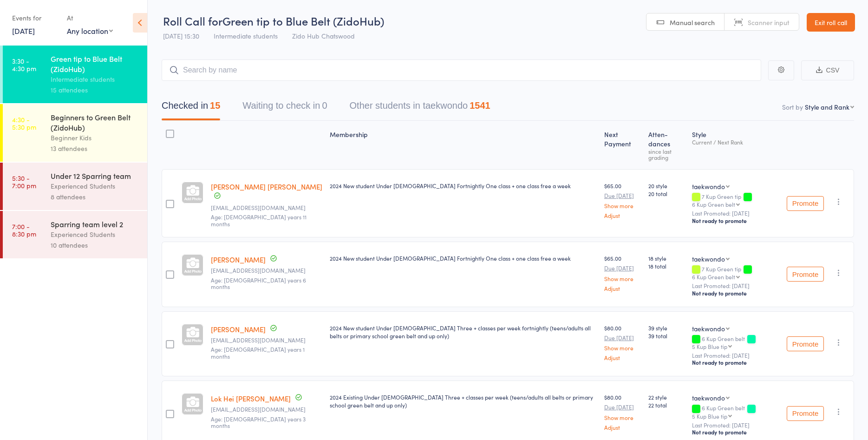  Describe the element at coordinates (35, 18) in the screenshot. I see `div: Events for` at that location.